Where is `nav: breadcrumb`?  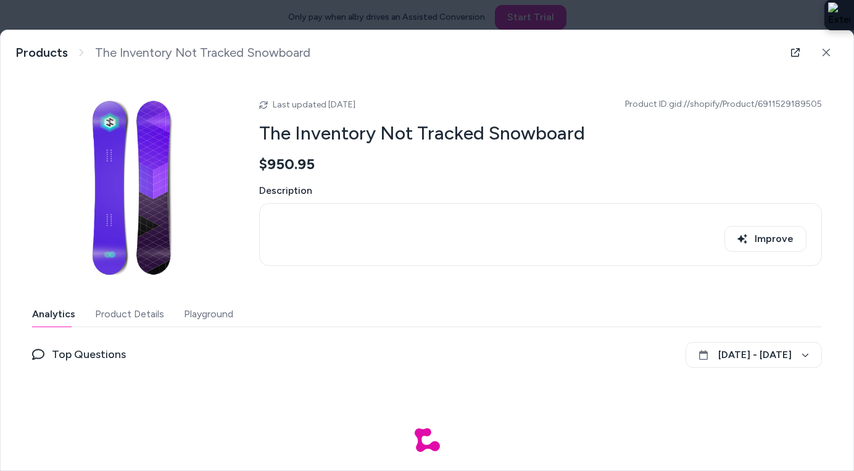 nav: breadcrumb is located at coordinates (163, 52).